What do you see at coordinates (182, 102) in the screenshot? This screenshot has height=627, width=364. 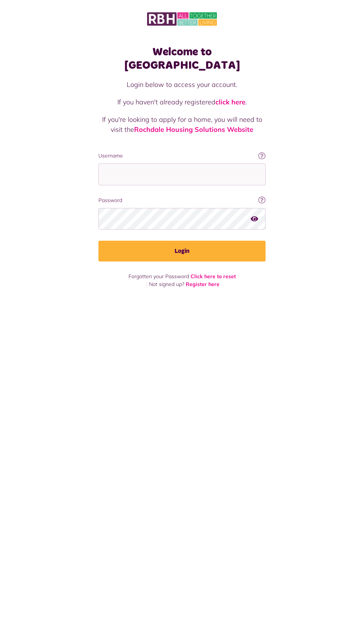 I see `p: If you haven't already registered .` at bounding box center [182, 102].